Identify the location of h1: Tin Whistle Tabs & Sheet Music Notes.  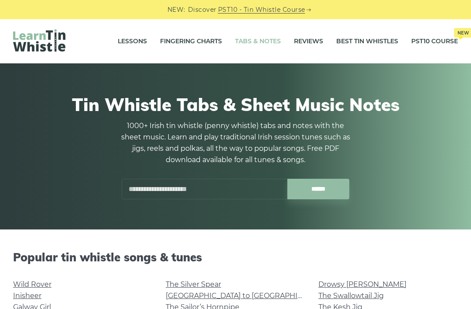
(236, 104).